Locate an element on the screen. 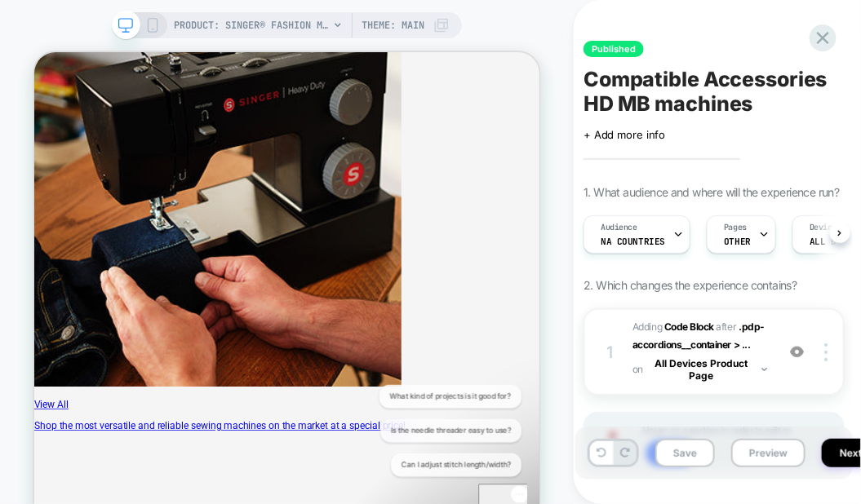 This screenshot has height=504, width=861. button: Is the needle threader easy to use? is located at coordinates (118, 61).